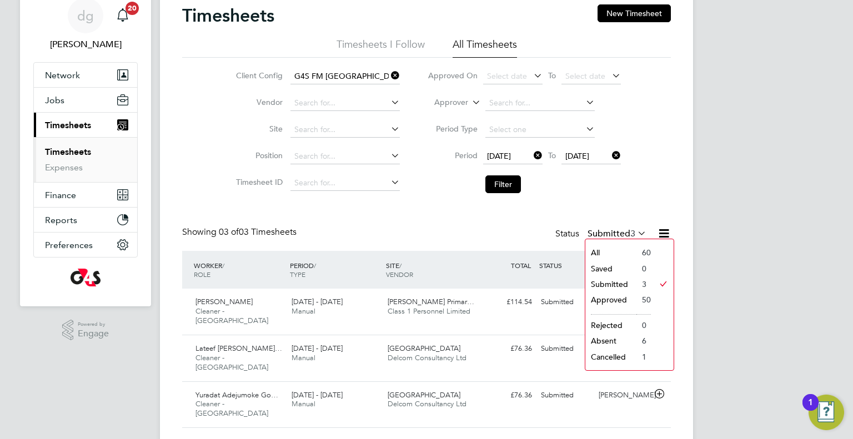 This screenshot has height=439, width=853. What do you see at coordinates (431, 270) in the screenshot?
I see `div: SITE` at bounding box center [431, 270].